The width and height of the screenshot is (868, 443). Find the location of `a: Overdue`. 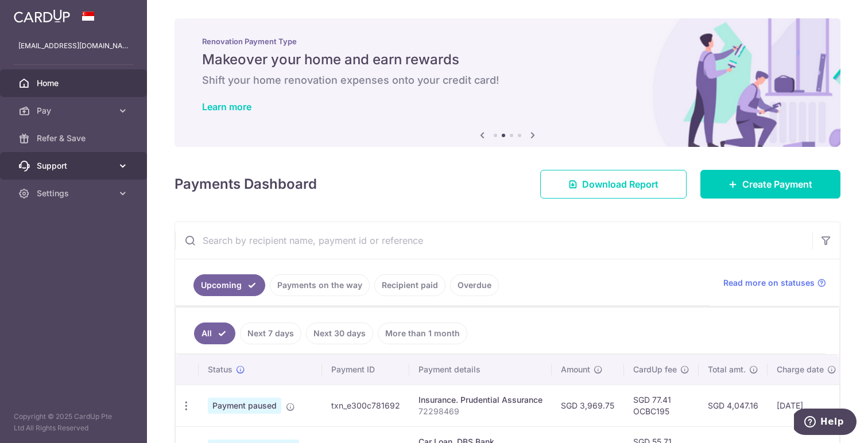

a: Overdue is located at coordinates (474, 285).